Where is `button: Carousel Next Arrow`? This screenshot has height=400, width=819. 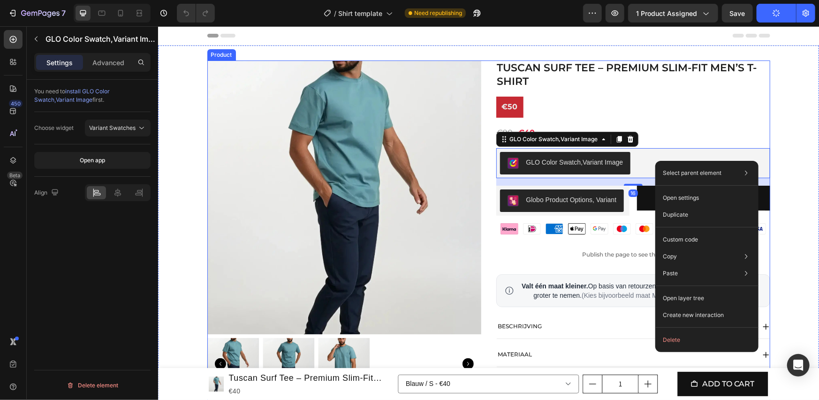
button: Carousel Next Arrow is located at coordinates (310, 338).